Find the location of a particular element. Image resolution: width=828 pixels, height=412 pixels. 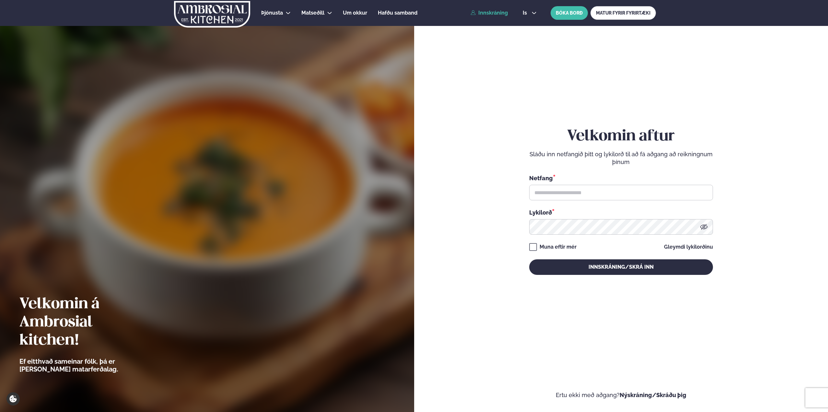

a: Gleymdi lykilorðinu is located at coordinates (688, 247).